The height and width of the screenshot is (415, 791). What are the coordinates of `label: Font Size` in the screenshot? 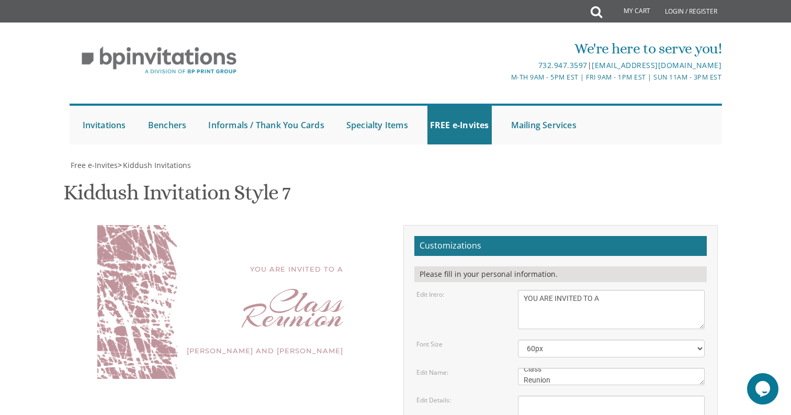 It's located at (430, 344).